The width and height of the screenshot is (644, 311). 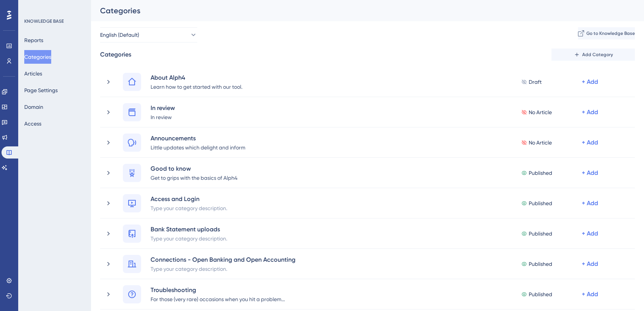 What do you see at coordinates (119, 35) in the screenshot?
I see `span: English (Default)` at bounding box center [119, 35].